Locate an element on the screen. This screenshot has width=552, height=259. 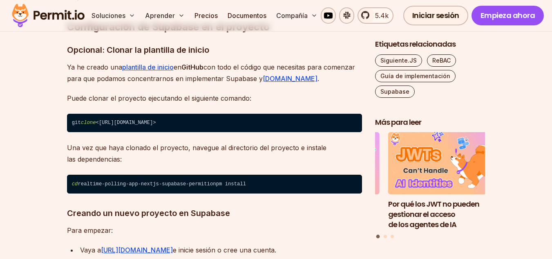
font: Guía de implementación is located at coordinates (415, 76).